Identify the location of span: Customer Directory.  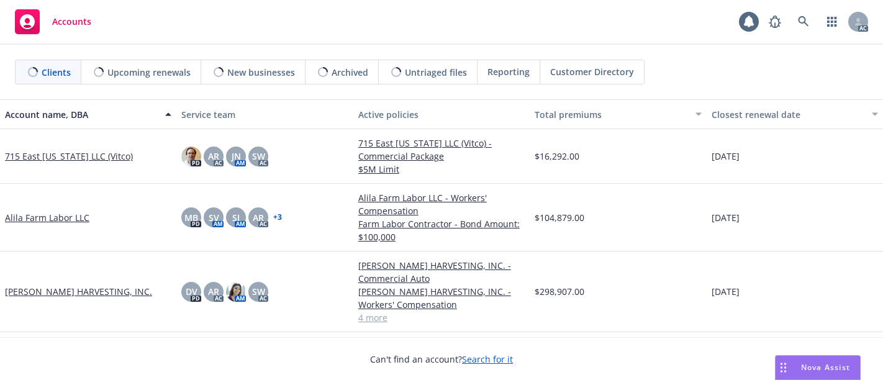
(592, 71).